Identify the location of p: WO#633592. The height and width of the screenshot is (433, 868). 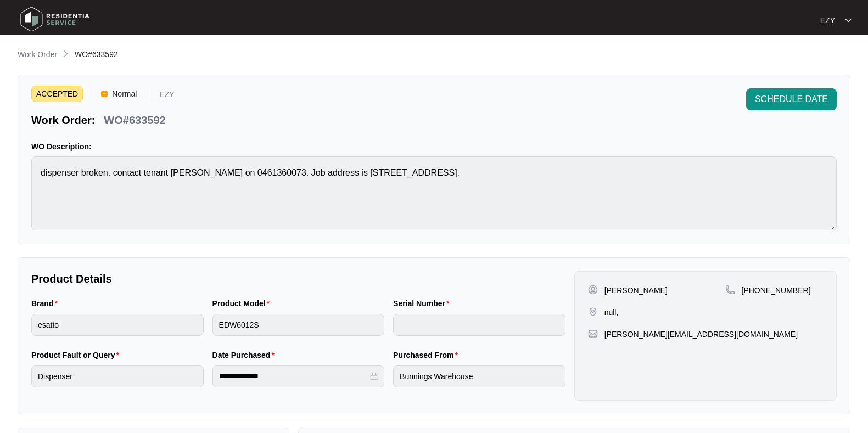
(134, 120).